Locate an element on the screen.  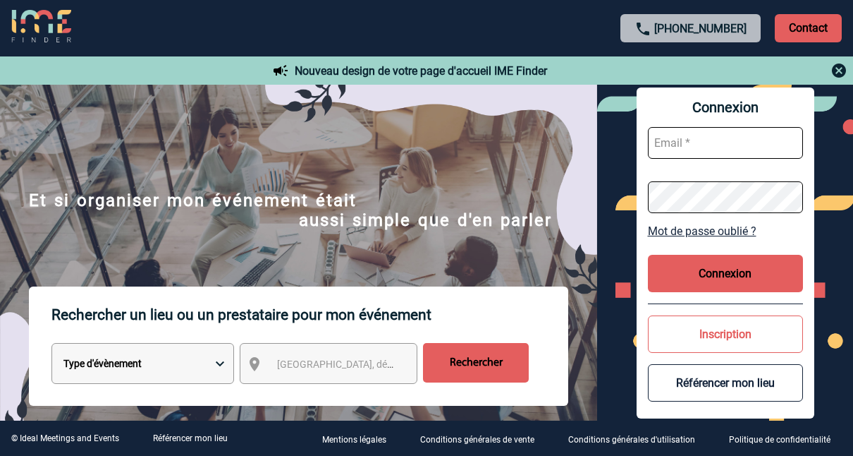
a: Mot de passe oublié ? is located at coordinates (726, 231).